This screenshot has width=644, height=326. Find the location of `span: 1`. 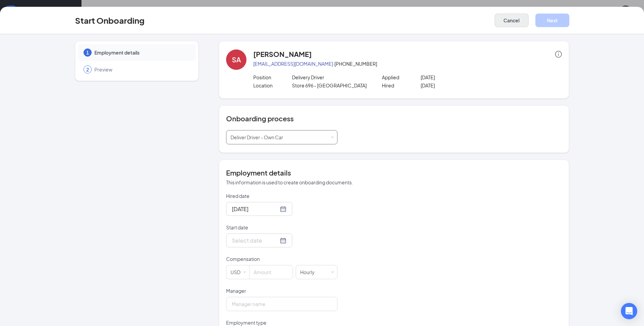

span: 1 is located at coordinates (88, 52).